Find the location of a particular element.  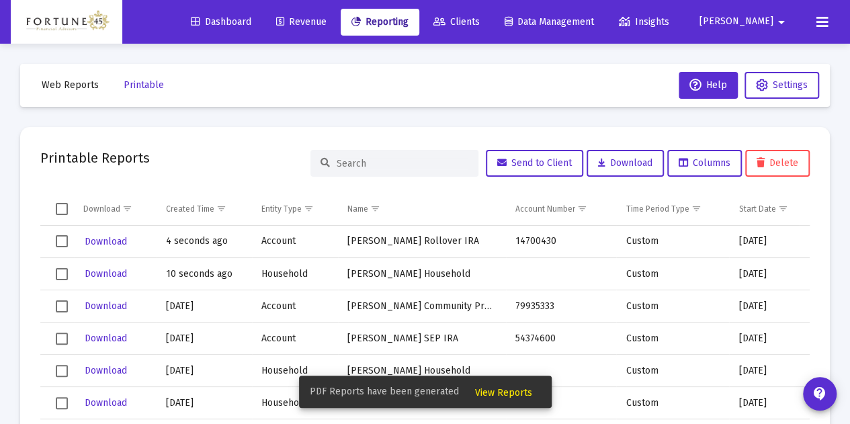

span: Show filter options for column 'Entity Type' is located at coordinates (308, 208).